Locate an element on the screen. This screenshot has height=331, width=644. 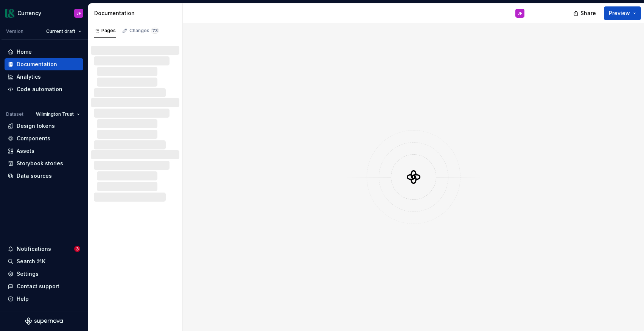
a: Documentation is located at coordinates (44, 64).